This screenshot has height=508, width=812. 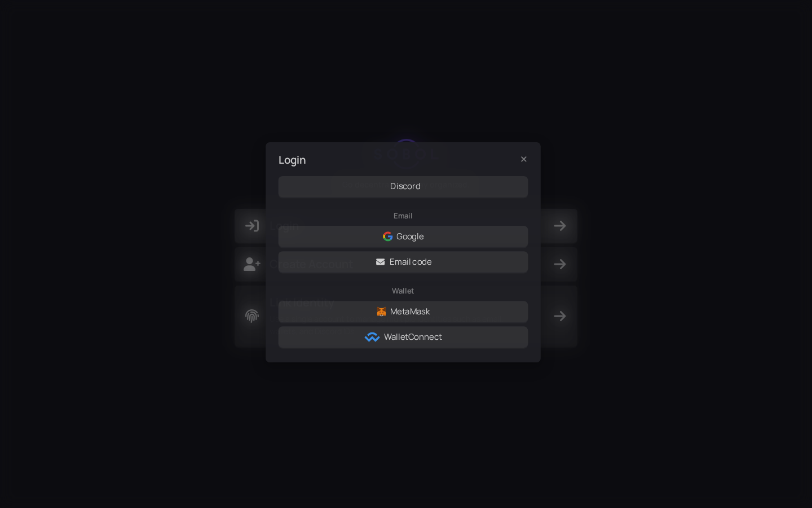 I want to click on h1: Email, so click(x=406, y=212).